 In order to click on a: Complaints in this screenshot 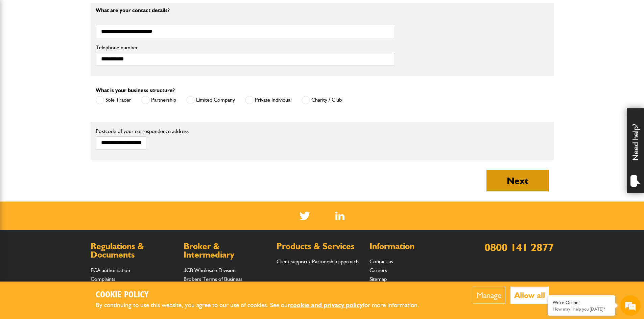, I will do `click(103, 279)`.